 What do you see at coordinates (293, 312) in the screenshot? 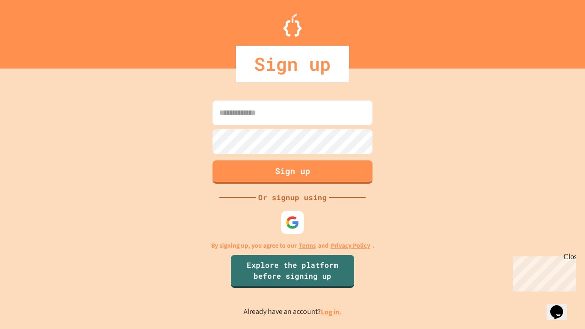
I see `p: Already have an account?` at bounding box center [293, 312].